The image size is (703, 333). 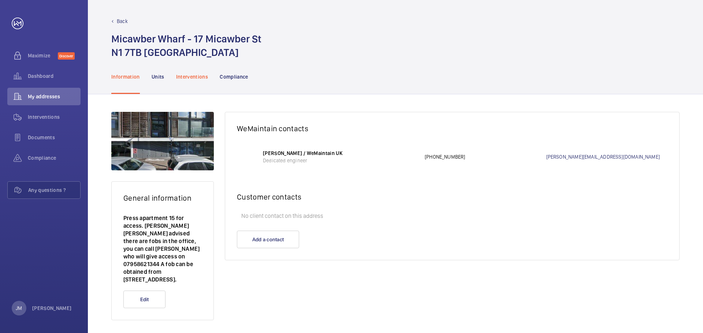 What do you see at coordinates (122, 21) in the screenshot?
I see `p: Back` at bounding box center [122, 21].